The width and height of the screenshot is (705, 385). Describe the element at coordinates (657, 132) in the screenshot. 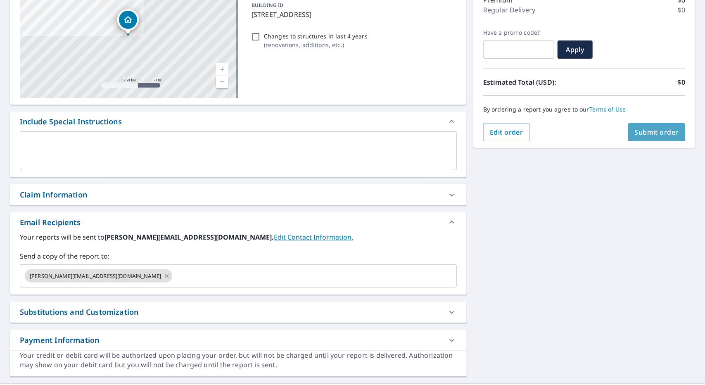

I see `span: Submit order` at that location.